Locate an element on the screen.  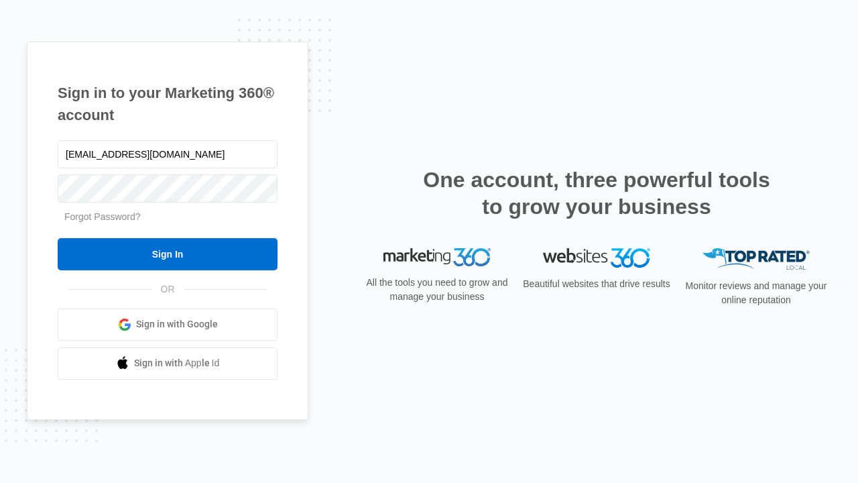
span: Sign in with Google is located at coordinates (177, 324).